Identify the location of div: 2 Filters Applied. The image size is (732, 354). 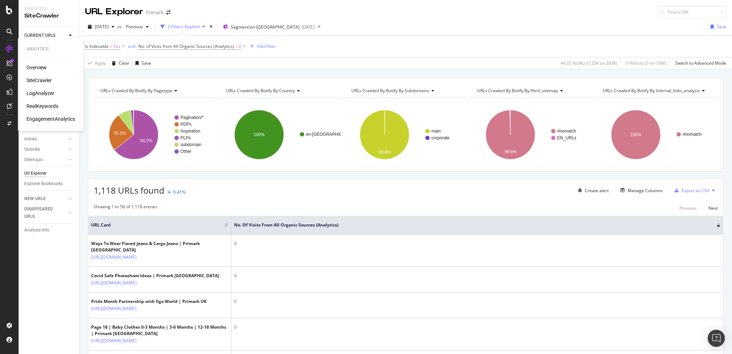
(183, 26).